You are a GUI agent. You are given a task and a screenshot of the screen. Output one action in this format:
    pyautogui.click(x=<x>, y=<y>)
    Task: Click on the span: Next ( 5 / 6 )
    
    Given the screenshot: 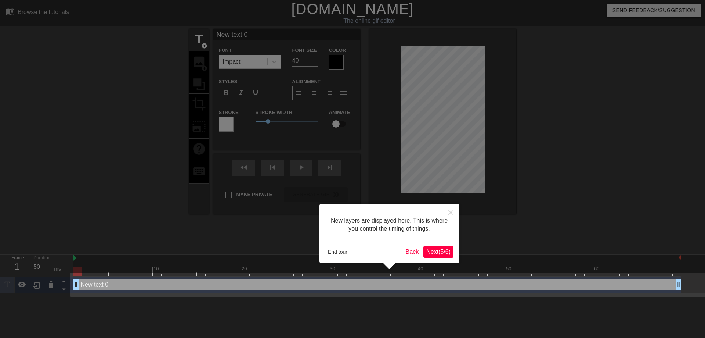 What is the action you would take?
    pyautogui.click(x=439, y=251)
    